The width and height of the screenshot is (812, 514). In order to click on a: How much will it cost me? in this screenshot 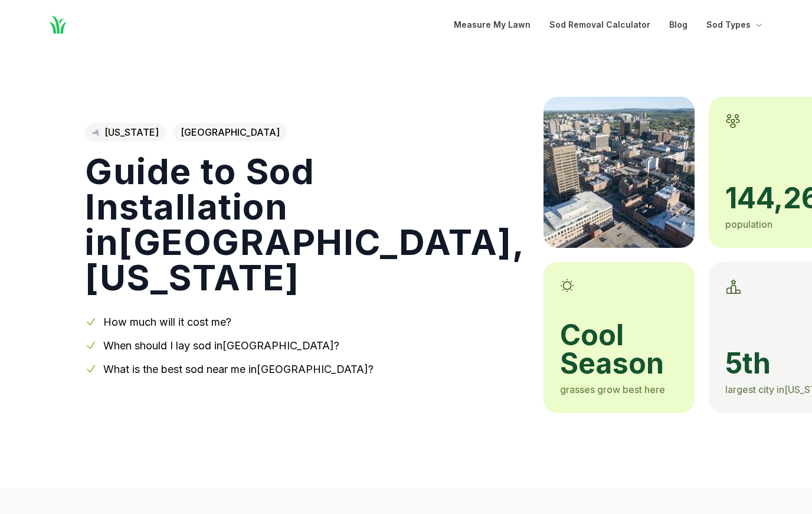, I will do `click(167, 321)`.